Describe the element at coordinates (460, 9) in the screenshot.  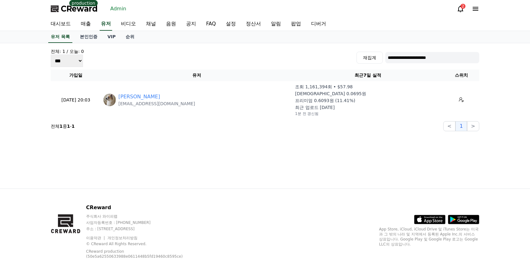
I see `a: 2` at that location.